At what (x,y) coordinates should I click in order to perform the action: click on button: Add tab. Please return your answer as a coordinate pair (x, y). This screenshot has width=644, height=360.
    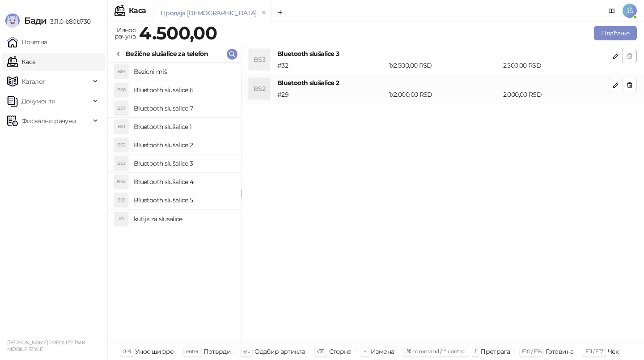
    Looking at the image, I should click on (280, 13).